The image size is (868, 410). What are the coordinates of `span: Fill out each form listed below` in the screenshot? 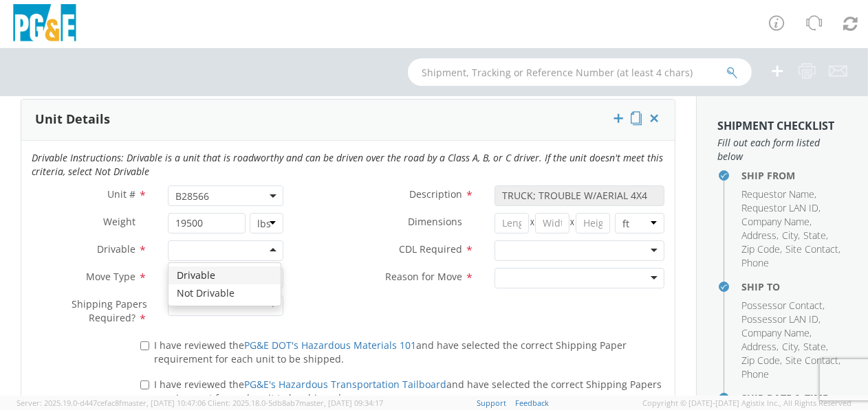 It's located at (782, 150).